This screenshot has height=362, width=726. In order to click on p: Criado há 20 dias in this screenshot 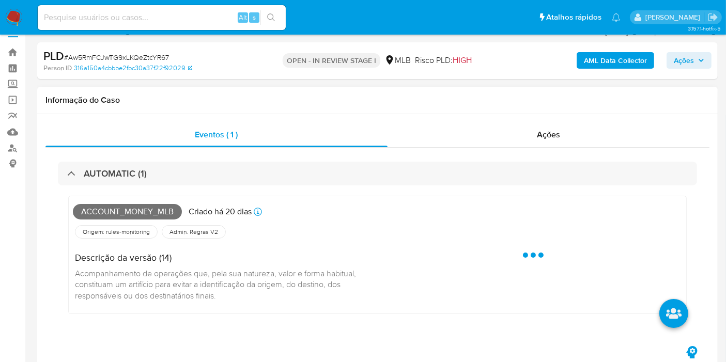, I will do `click(220, 212)`.